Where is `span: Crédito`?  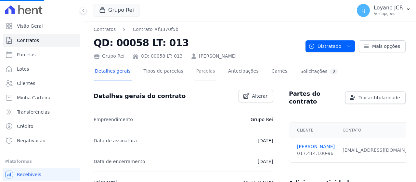 span: Crédito is located at coordinates (25, 126).